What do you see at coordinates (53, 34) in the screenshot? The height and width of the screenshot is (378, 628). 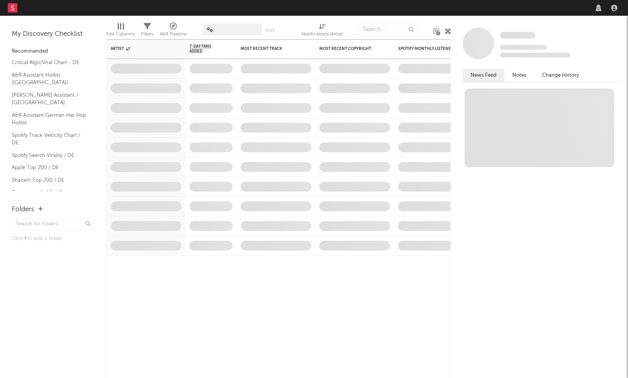 I see `div: My Discovery Checklist` at bounding box center [53, 34].